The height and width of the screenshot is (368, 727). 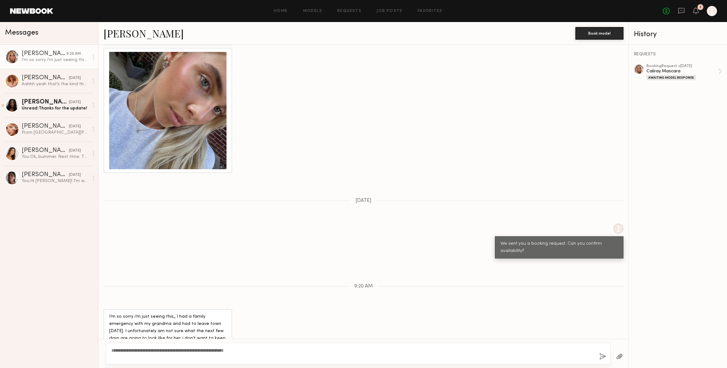 I want to click on div: REQUESTS, so click(x=678, y=54).